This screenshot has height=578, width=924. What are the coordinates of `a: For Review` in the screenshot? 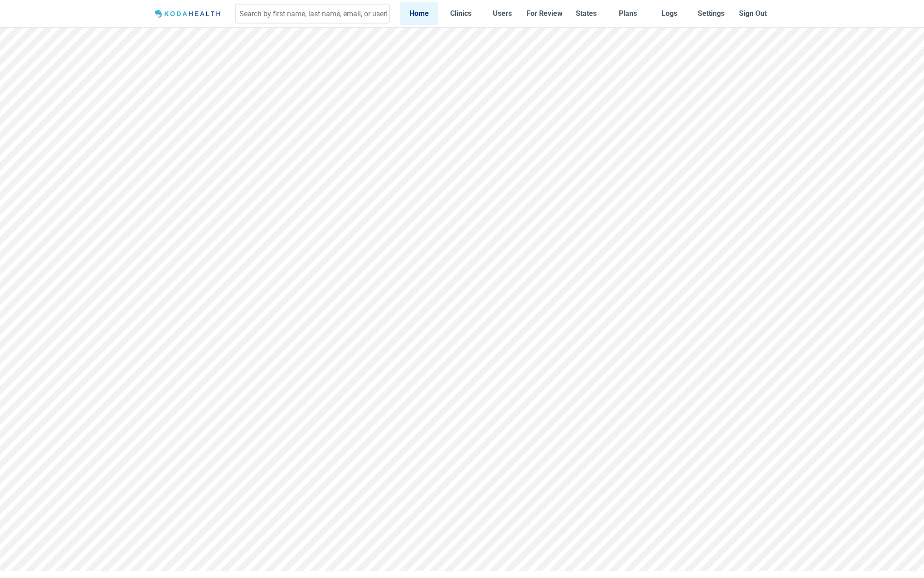 It's located at (544, 13).